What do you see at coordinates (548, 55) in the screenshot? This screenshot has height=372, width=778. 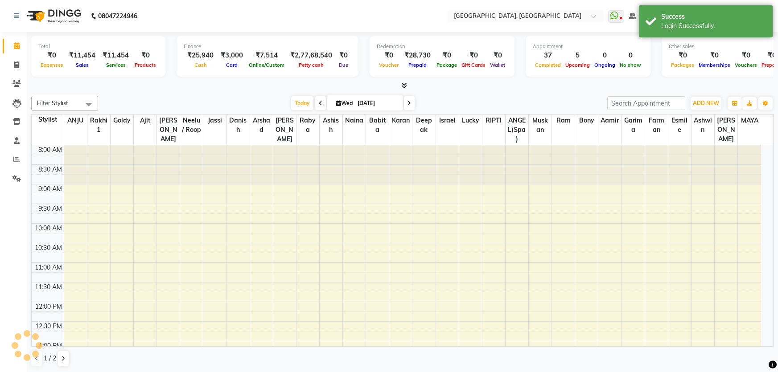 I see `div: 37` at bounding box center [548, 55].